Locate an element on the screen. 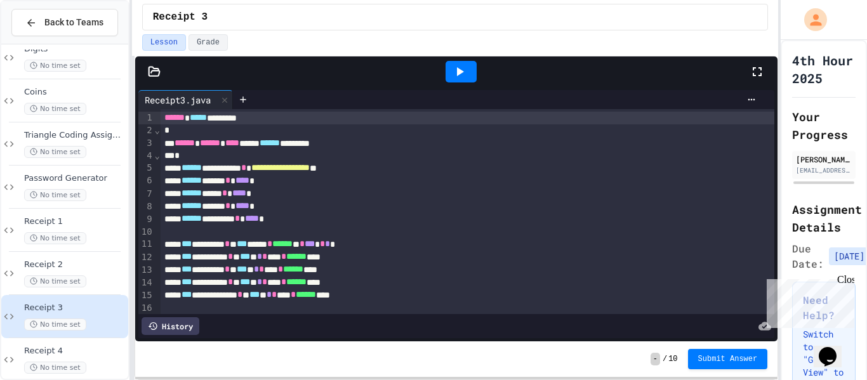  div: 4 is located at coordinates (146, 156).